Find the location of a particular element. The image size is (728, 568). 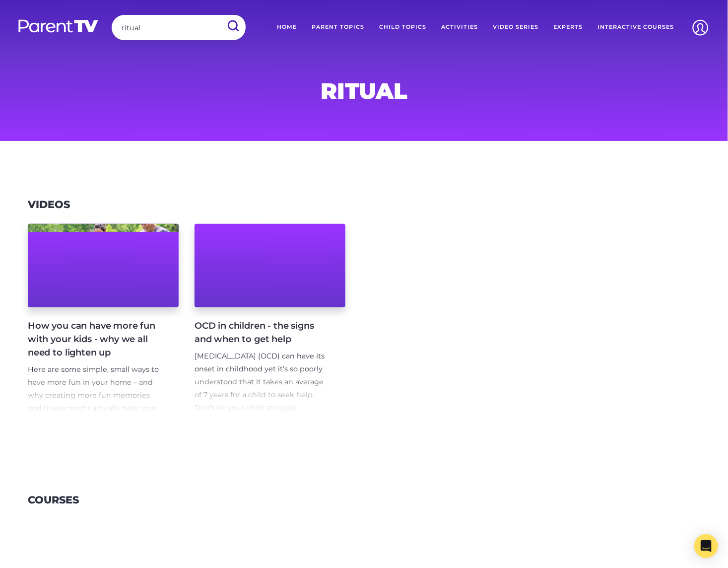

a: Parent Topics is located at coordinates (338, 28).